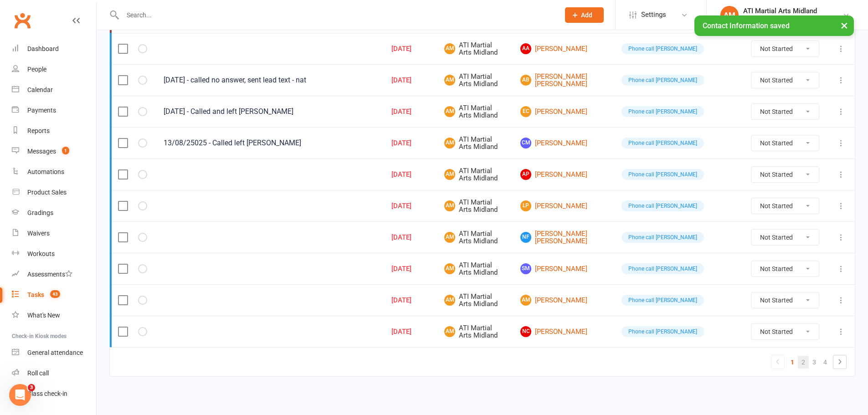 This screenshot has height=415, width=868. What do you see at coordinates (37, 69) in the screenshot?
I see `div: People` at bounding box center [37, 69].